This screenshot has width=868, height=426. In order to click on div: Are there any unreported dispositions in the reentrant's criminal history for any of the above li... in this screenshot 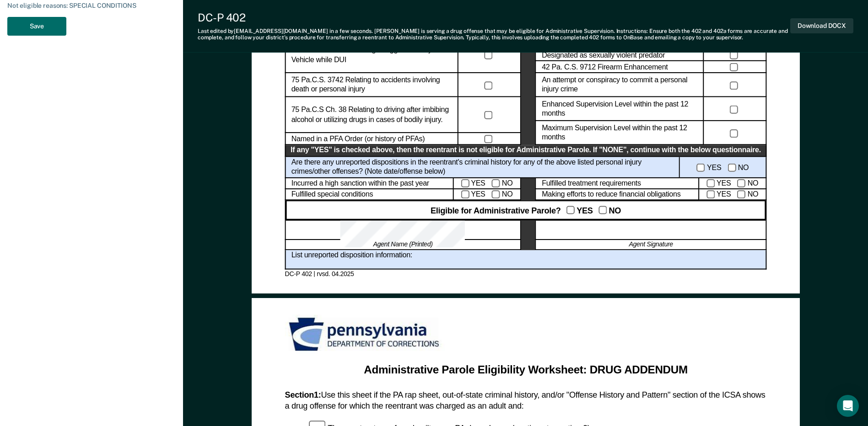, I will do `click(481, 167)`.